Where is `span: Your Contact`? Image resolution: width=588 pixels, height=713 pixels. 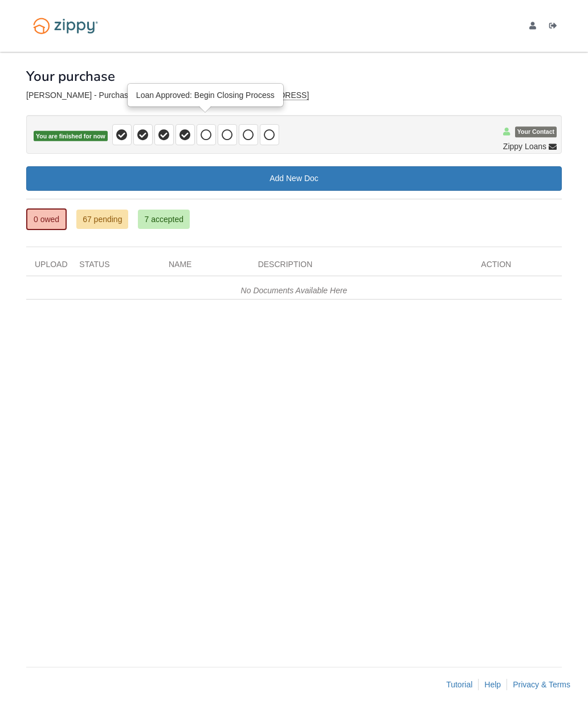 span: Your Contact is located at coordinates (535, 132).